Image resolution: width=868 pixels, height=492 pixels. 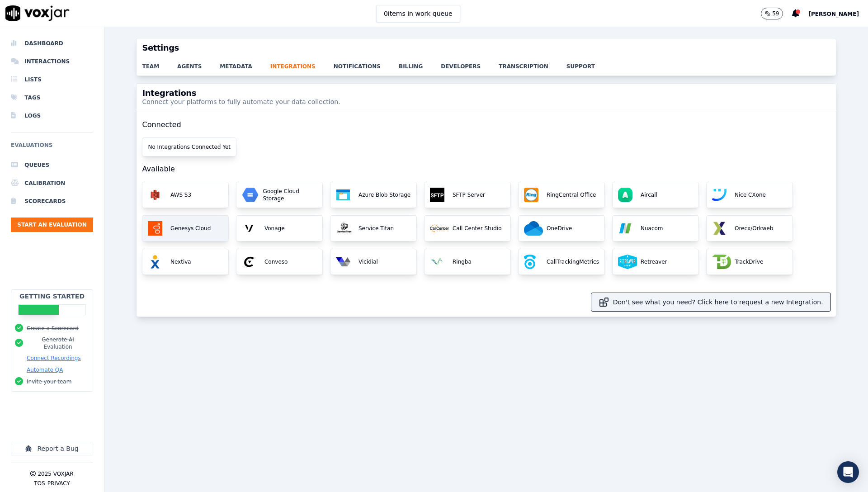 I want to click on p: Genesys Cloud, so click(x=189, y=228).